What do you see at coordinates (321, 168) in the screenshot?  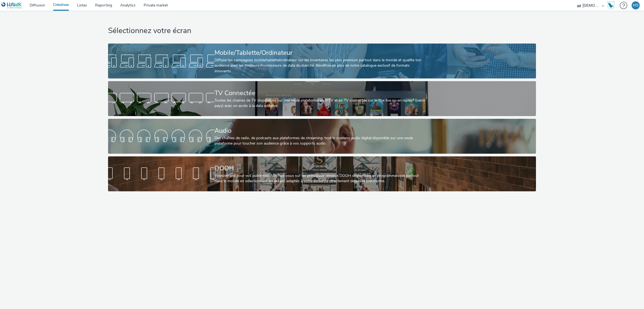 I see `div: DOOH` at bounding box center [321, 168].